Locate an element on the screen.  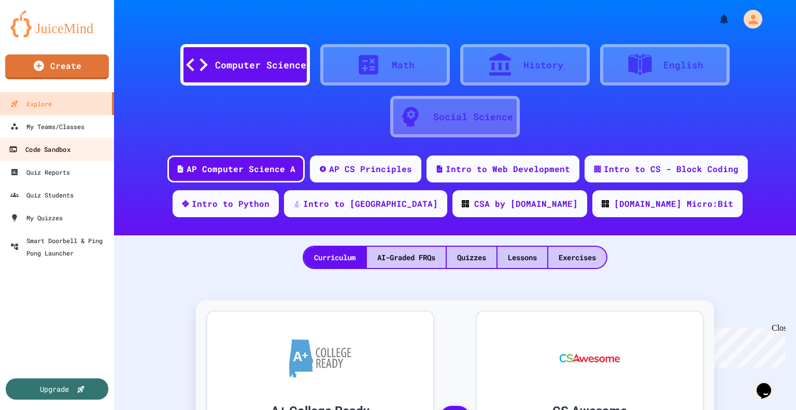
div: English is located at coordinates (683, 65).